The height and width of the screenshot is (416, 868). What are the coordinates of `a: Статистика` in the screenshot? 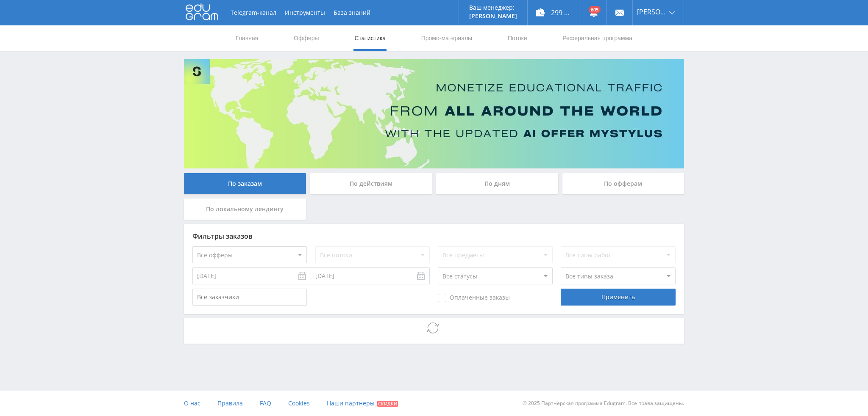 It's located at (370, 39).